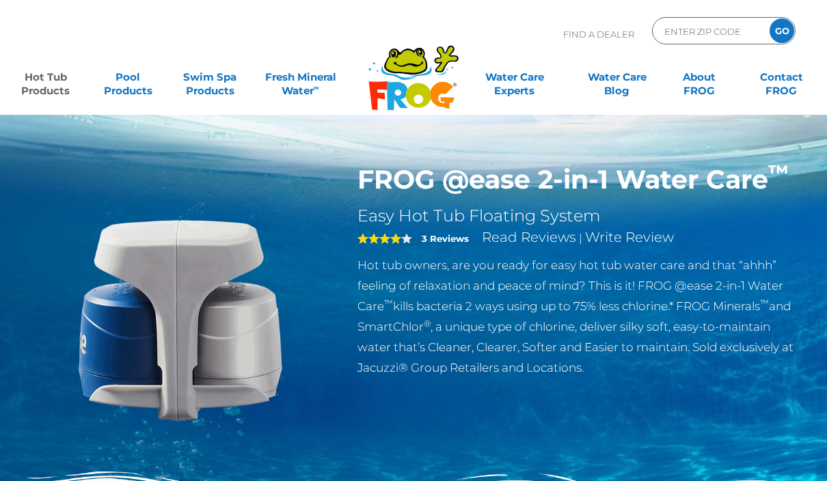 The width and height of the screenshot is (827, 481). Describe the element at coordinates (699, 77) in the screenshot. I see `a: AboutFROG` at that location.